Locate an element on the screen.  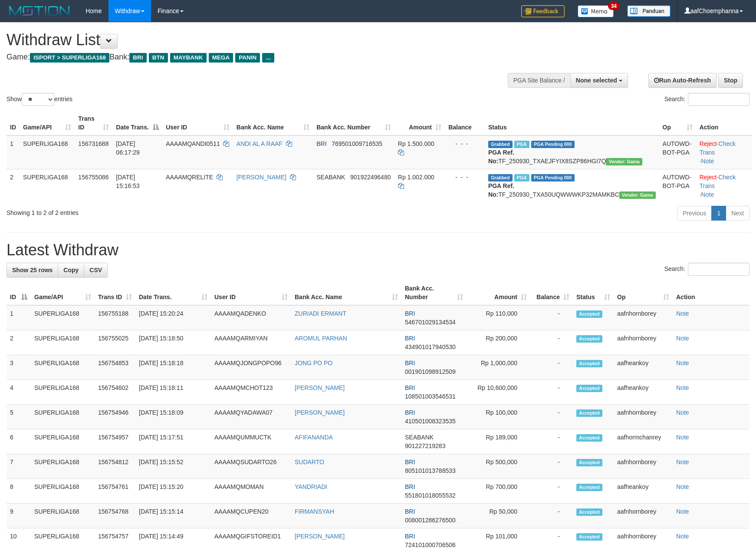
a: Previous is located at coordinates (694, 213).